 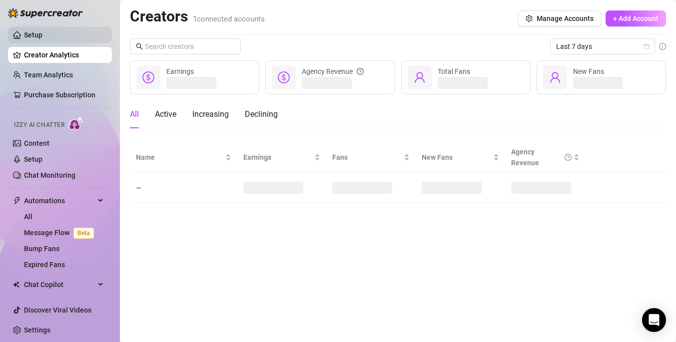 I want to click on span: thunderbolt, so click(x=17, y=201).